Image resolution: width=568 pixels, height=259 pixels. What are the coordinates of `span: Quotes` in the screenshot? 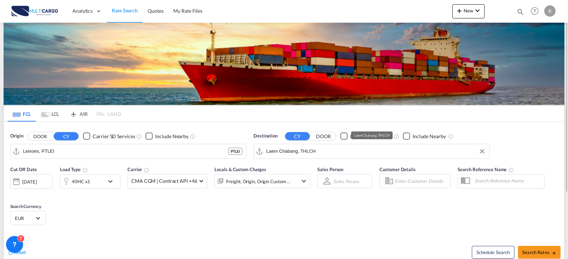 It's located at (155, 11).